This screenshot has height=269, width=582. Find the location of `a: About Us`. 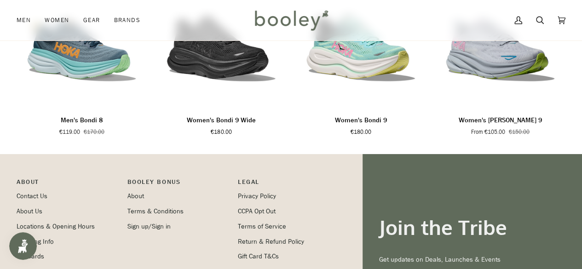

a: About Us is located at coordinates (29, 211).